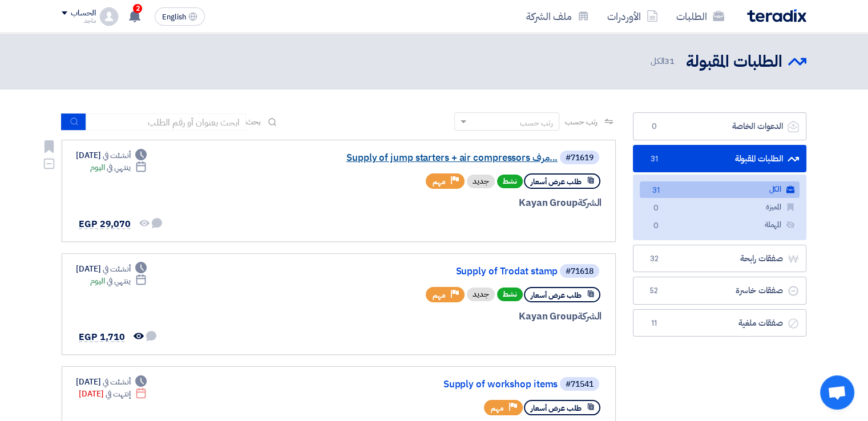 The width and height of the screenshot is (868, 421). Describe the element at coordinates (117, 394) in the screenshot. I see `span: إنتهت في` at that location.